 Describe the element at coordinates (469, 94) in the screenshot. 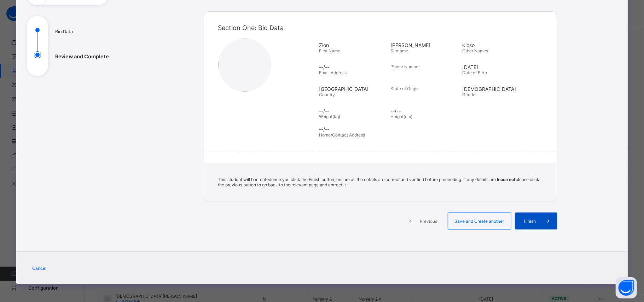

I see `span: Gender` at that location.